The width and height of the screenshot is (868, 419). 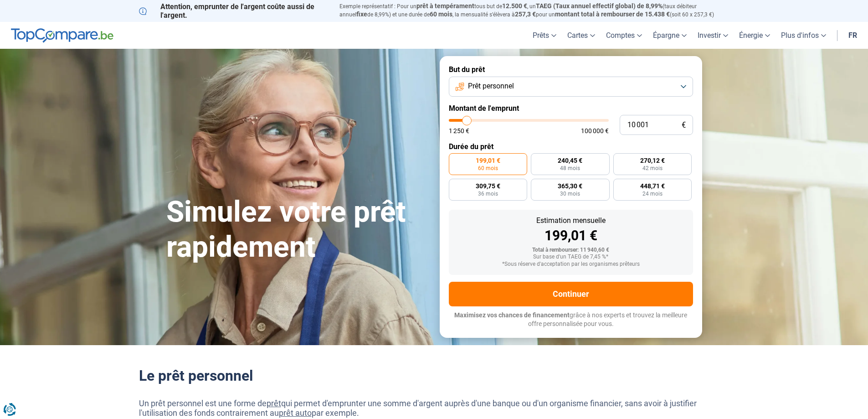 What do you see at coordinates (295, 413) in the screenshot?
I see `a: prêt auto` at bounding box center [295, 413].